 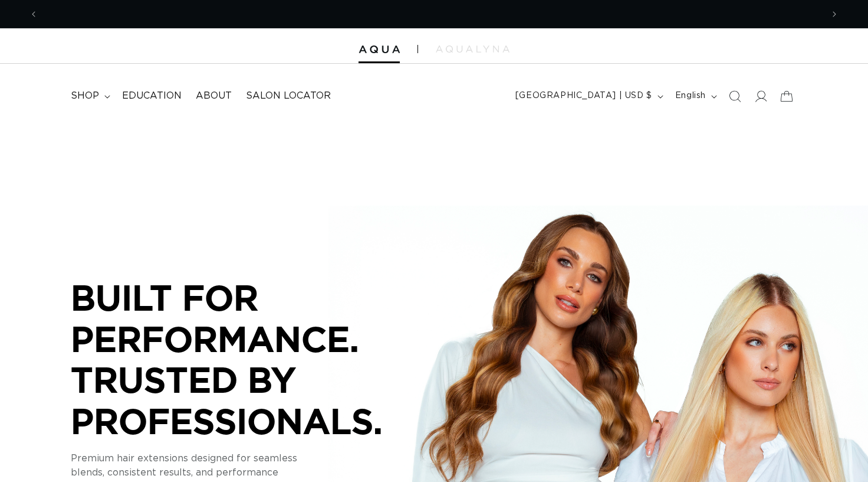 I want to click on summary: shop, so click(x=89, y=96).